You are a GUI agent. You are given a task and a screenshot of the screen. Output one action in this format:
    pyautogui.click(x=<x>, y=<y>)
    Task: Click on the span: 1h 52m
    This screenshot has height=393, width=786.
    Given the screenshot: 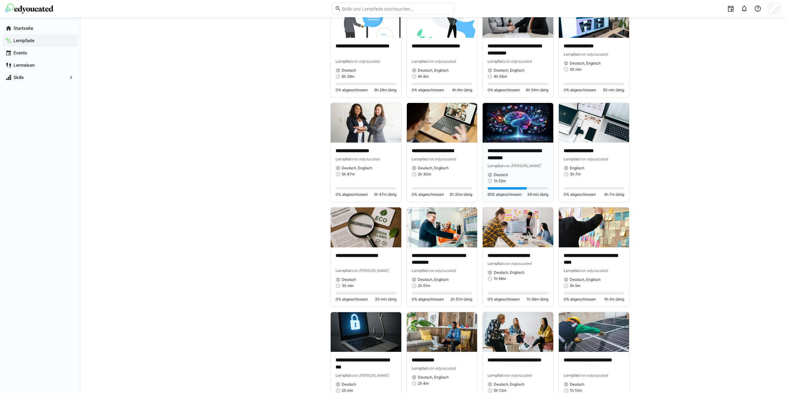 What is the action you would take?
    pyautogui.click(x=500, y=181)
    